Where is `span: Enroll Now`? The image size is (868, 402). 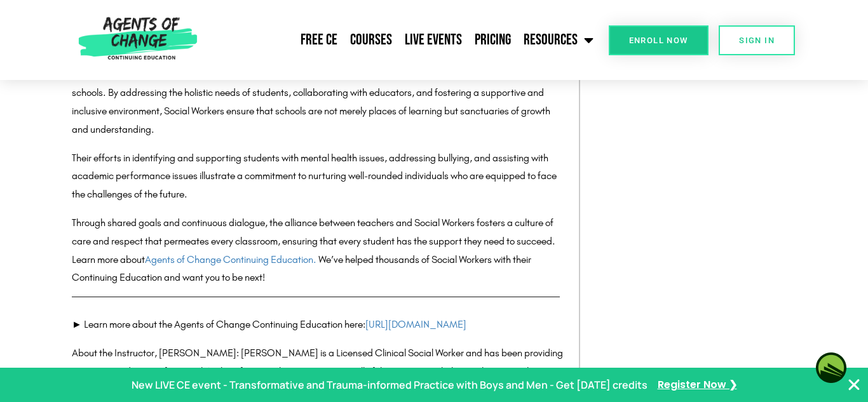
span: Enroll Now is located at coordinates (659, 40).